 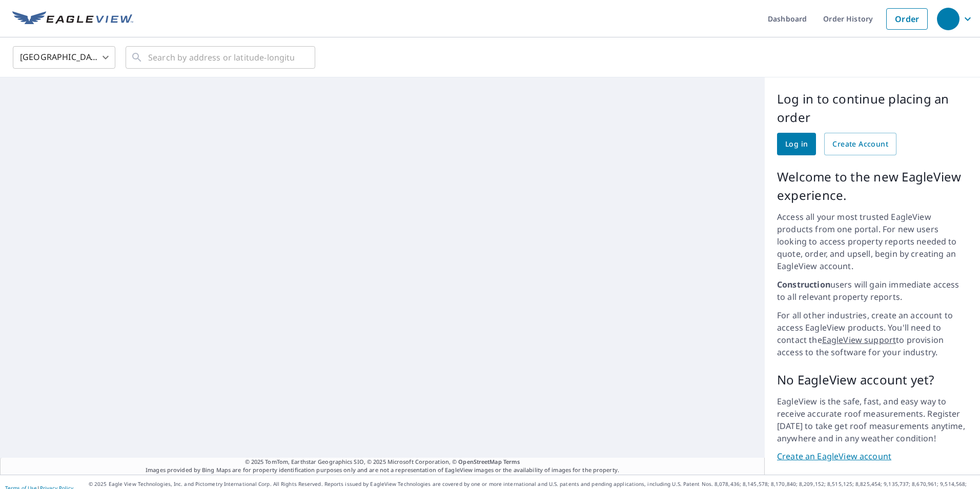 What do you see at coordinates (221, 57) in the screenshot?
I see `input: Search by address or latitude-longitude` at bounding box center [221, 57].